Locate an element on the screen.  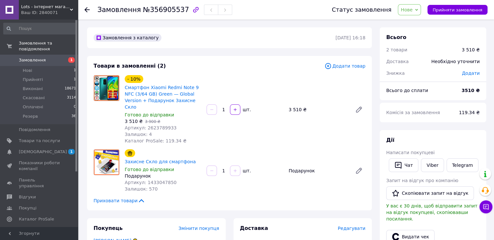
span: 0 is located at coordinates (75, 107).